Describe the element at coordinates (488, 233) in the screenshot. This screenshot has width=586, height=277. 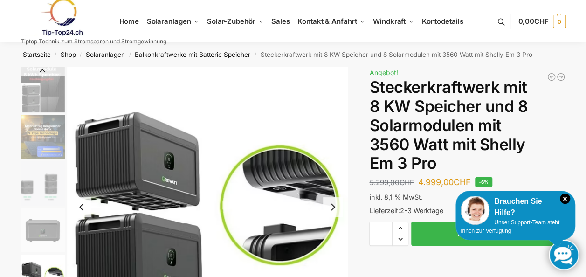
I see `button: In den Warenkorb` at that location.